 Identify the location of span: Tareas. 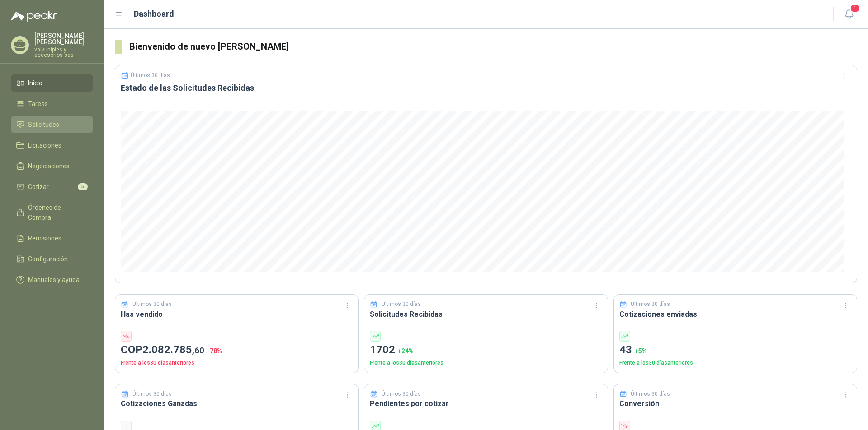
(38, 104).